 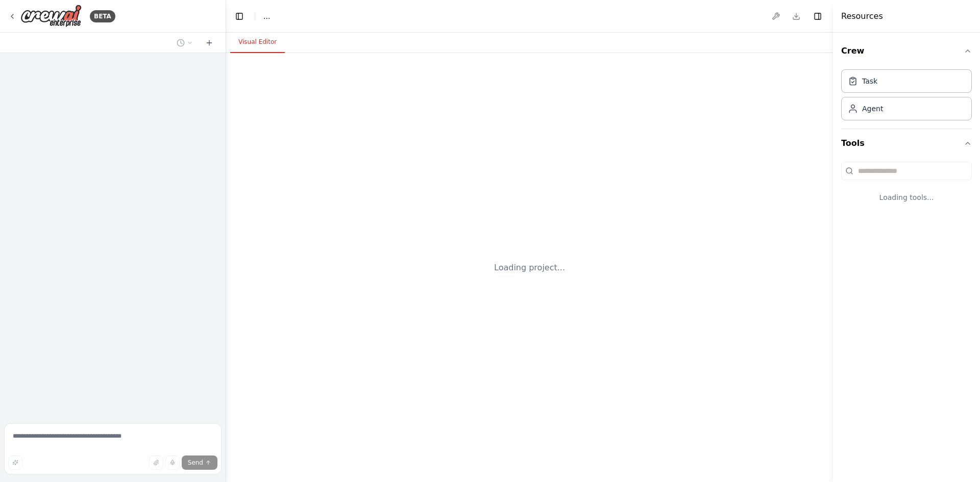 I want to click on button: Send, so click(x=199, y=463).